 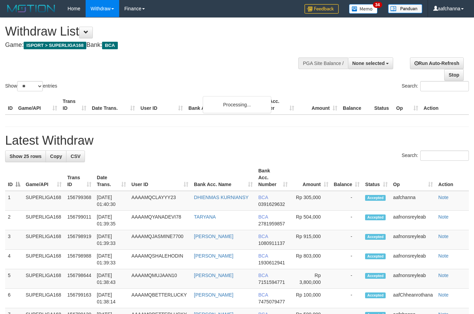 What do you see at coordinates (113, 105) in the screenshot?
I see `th: Date Trans.` at bounding box center [113, 105].